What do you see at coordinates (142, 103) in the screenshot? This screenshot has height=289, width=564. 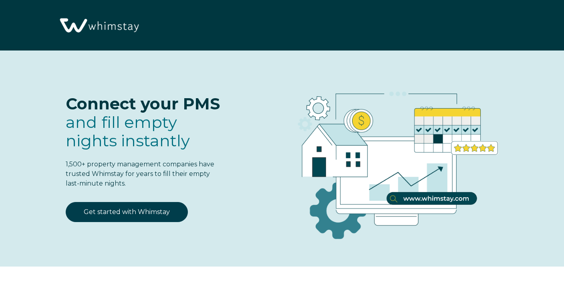 I see `span: Connect your PMS` at bounding box center [142, 103].